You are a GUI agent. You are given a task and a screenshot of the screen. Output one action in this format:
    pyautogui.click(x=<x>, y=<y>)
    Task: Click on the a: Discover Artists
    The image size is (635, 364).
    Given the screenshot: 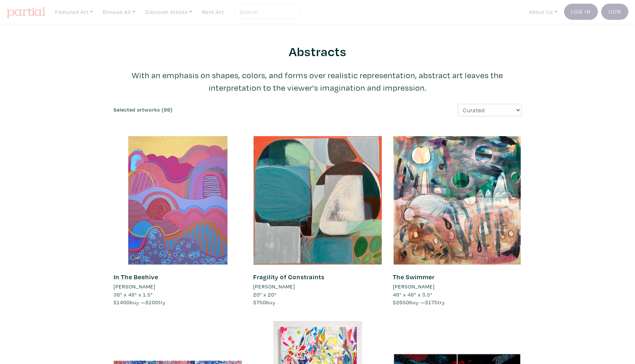 What is the action you would take?
    pyautogui.click(x=168, y=12)
    